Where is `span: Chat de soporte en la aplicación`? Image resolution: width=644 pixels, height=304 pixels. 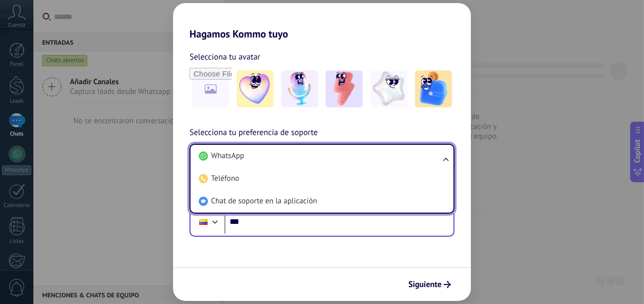
span: Chat de soporte en la aplicación is located at coordinates (264, 201).